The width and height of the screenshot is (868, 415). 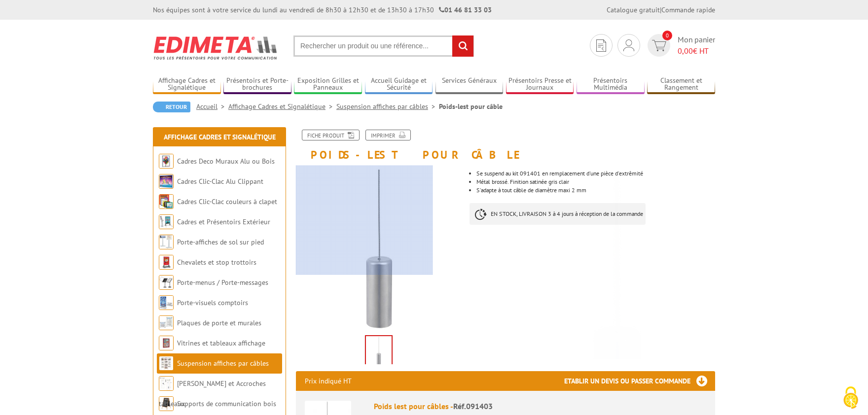 I want to click on a: Classement et Rangement, so click(x=681, y=84).